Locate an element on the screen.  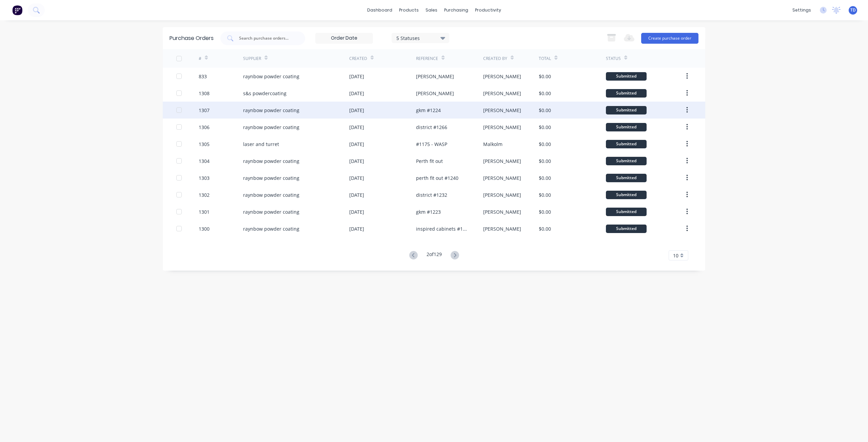
div: perth fit out #1240 is located at coordinates (437, 178).